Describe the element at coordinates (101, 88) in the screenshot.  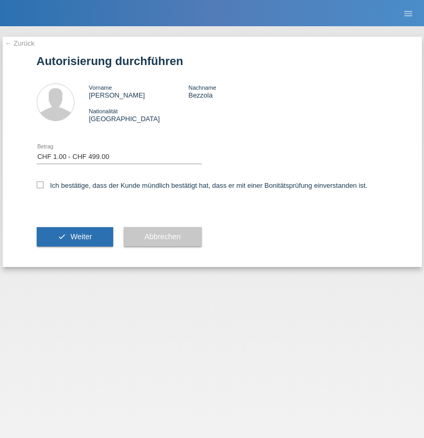
I see `span: Vorname` at that location.